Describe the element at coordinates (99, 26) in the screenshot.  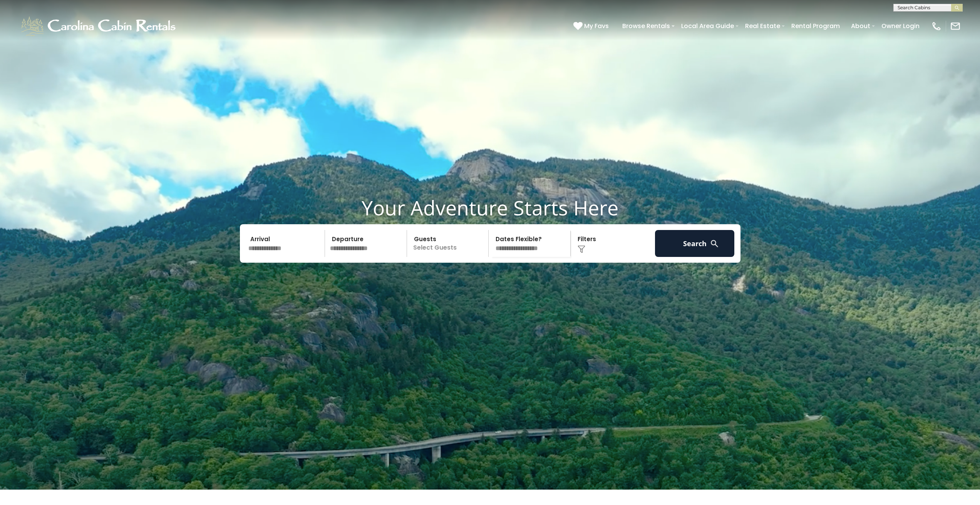
I see `img: White-1-1-2.png` at that location.